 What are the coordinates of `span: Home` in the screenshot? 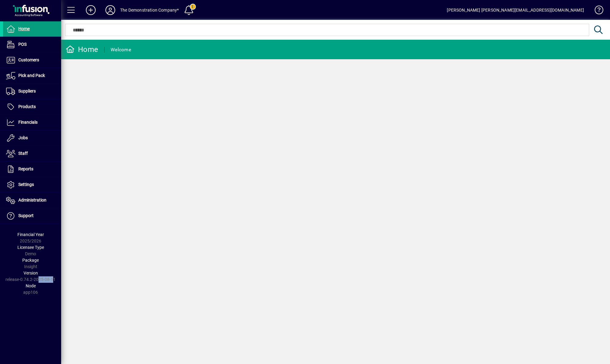 It's located at (24, 29).